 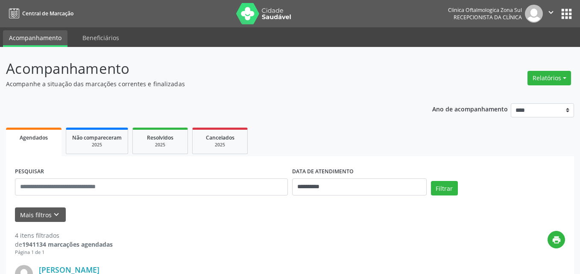 I want to click on label: PESQUISAR, so click(x=29, y=172).